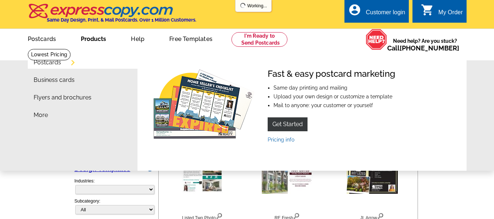 The width and height of the screenshot is (494, 219). I want to click on li: Mail to anyone: your customer or yourself, so click(334, 105).